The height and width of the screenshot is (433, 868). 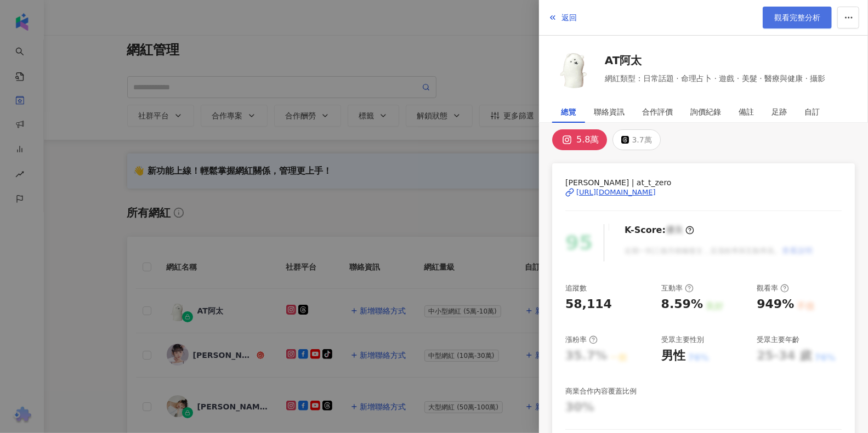 What do you see at coordinates (609, 112) in the screenshot?
I see `div: 聯絡資訊` at bounding box center [609, 112].